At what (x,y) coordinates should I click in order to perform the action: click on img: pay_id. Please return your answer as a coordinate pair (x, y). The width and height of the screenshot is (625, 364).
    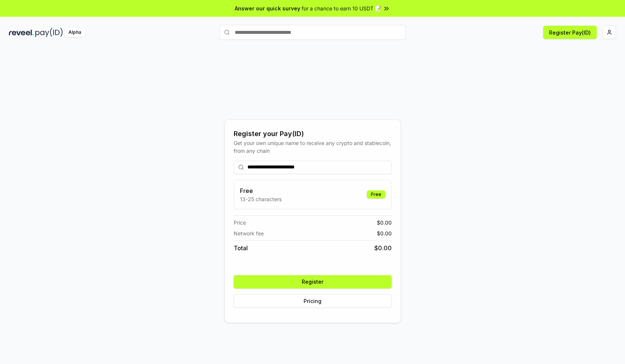
    Looking at the image, I should click on (49, 32).